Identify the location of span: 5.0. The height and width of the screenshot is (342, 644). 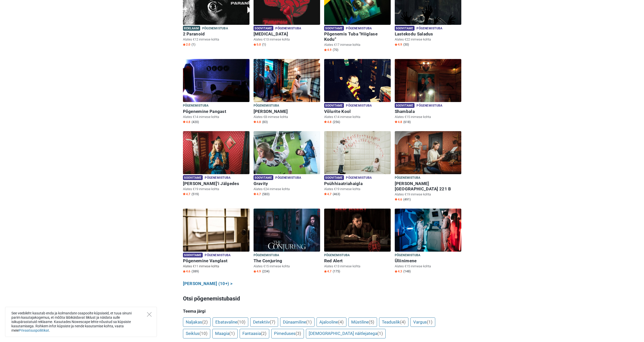
(257, 45).